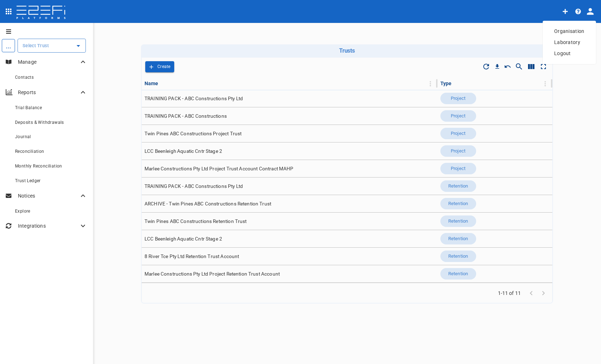 Image resolution: width=601 pixels, height=364 pixels. Describe the element at coordinates (569, 31) in the screenshot. I see `a: Organisation` at that location.